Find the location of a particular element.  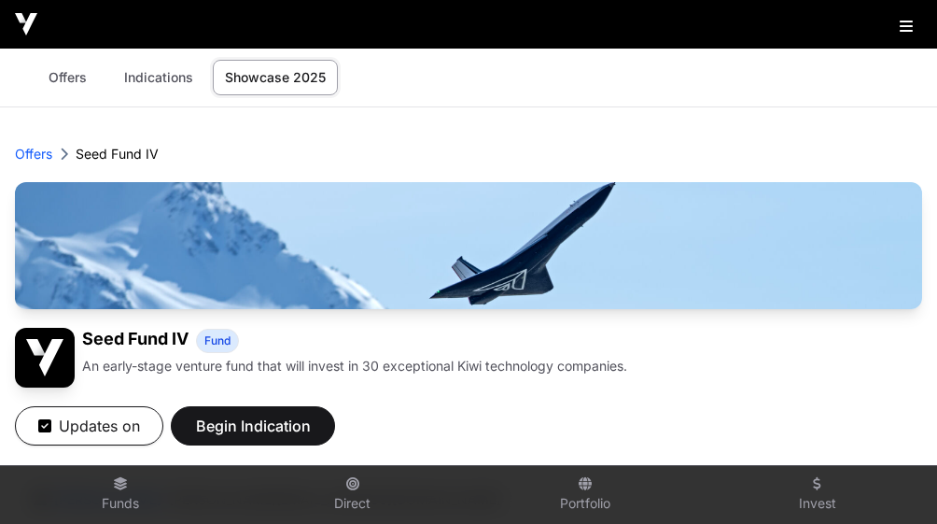

span: Fund is located at coordinates (218, 341).